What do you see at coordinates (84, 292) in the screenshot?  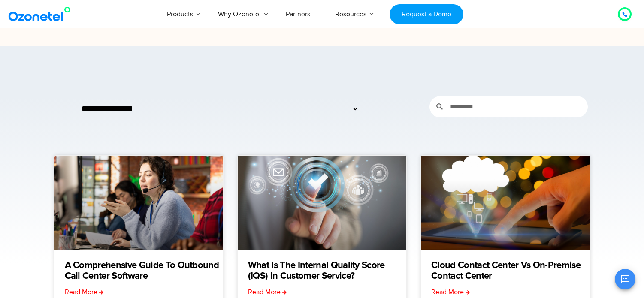 I see `a: Read more about A Comprehensive Guide to Outbound Call Center Software` at bounding box center [84, 292].